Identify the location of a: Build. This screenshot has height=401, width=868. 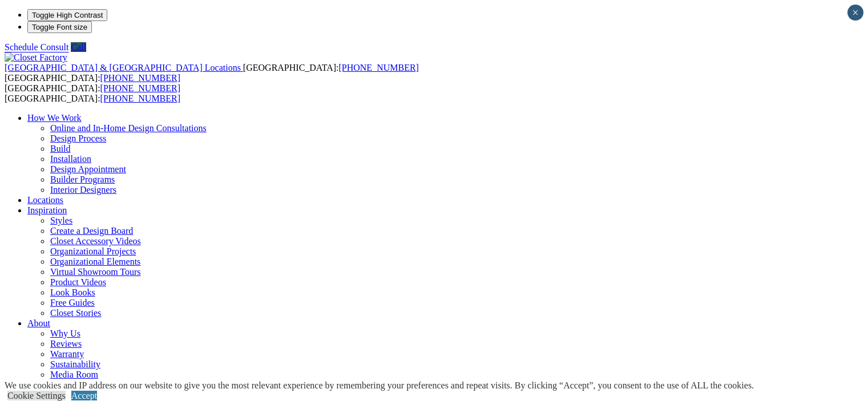
(61, 148).